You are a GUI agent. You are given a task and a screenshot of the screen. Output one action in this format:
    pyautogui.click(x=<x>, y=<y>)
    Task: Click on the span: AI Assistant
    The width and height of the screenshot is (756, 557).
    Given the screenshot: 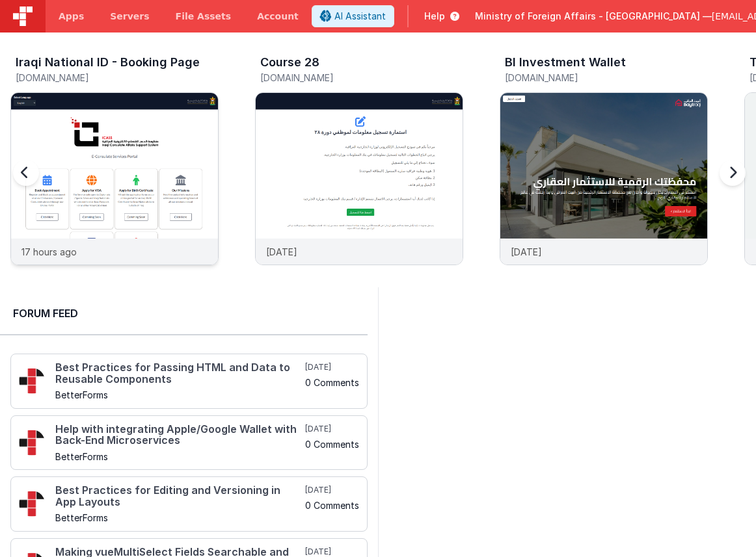 What is the action you would take?
    pyautogui.click(x=359, y=16)
    